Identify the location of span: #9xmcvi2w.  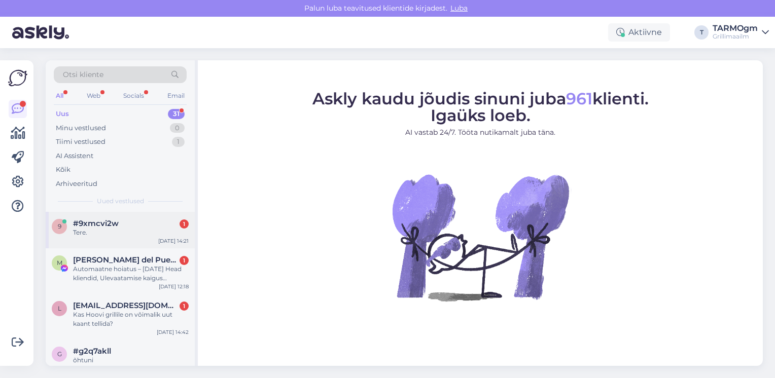
(96, 224).